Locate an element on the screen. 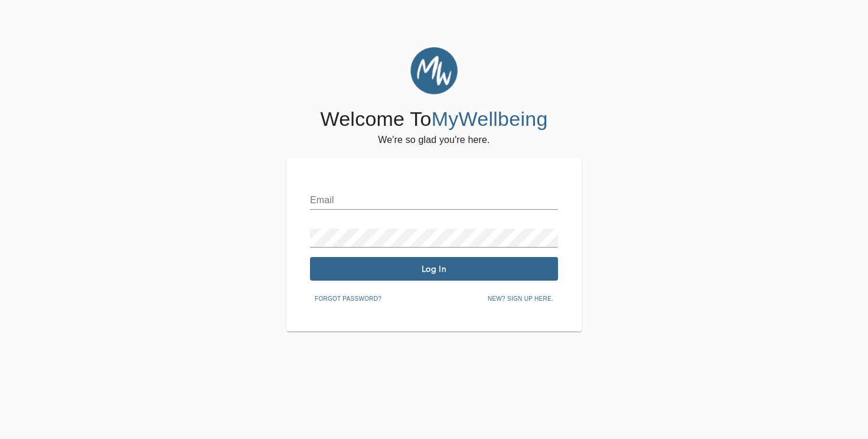 This screenshot has height=439, width=868. span: MyWellbeing is located at coordinates (489, 119).